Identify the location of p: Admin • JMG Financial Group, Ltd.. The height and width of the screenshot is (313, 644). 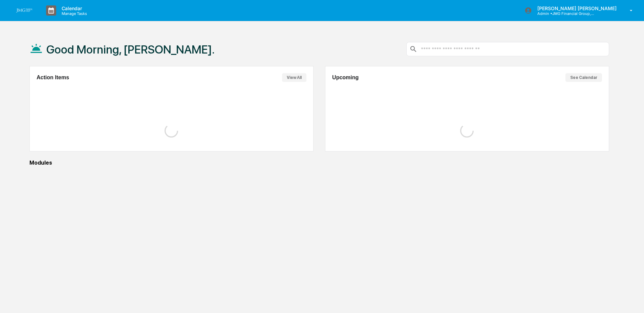
(563, 13).